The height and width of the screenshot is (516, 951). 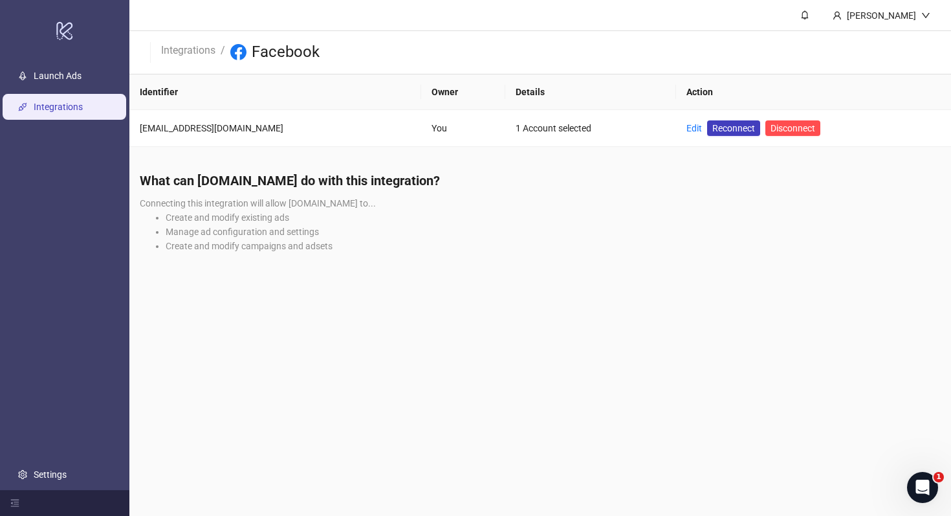 I want to click on span: bell, so click(x=805, y=15).